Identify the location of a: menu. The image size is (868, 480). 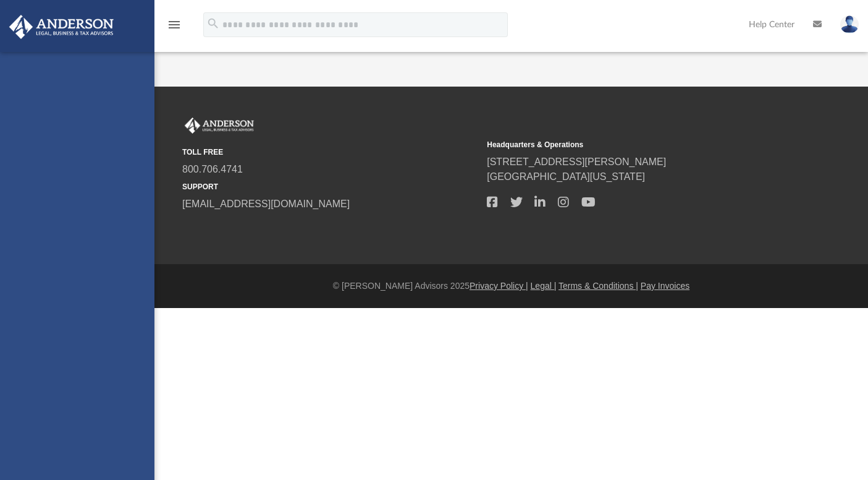
(174, 28).